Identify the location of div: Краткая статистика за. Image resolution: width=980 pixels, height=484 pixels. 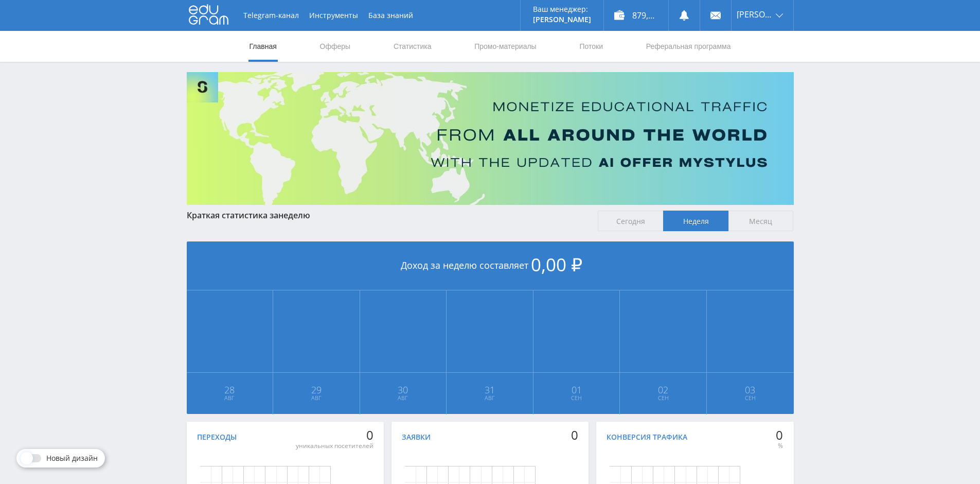
(388, 215).